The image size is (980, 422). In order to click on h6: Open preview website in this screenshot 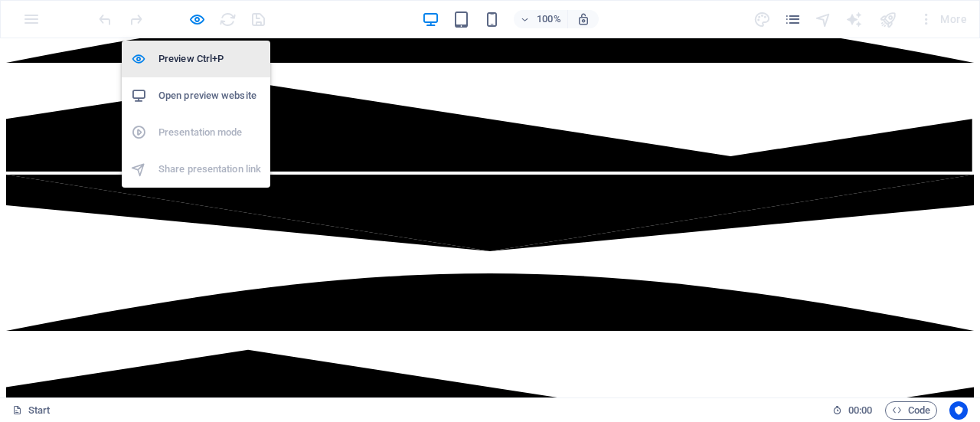, I will do `click(210, 96)`.